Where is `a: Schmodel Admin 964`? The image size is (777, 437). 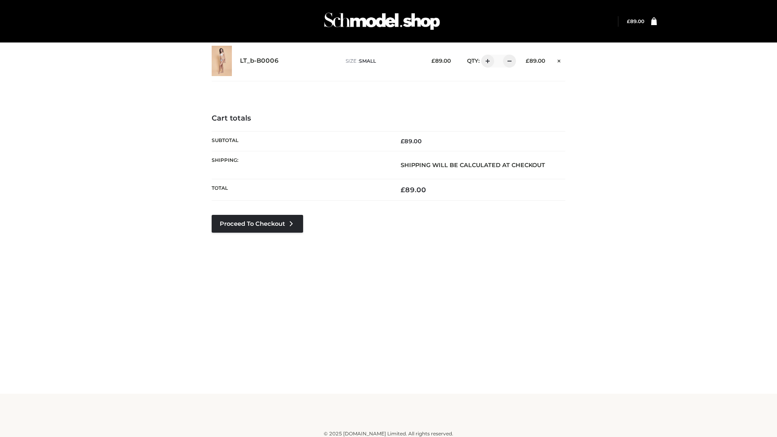
a: Schmodel Admin 964 is located at coordinates (382, 21).